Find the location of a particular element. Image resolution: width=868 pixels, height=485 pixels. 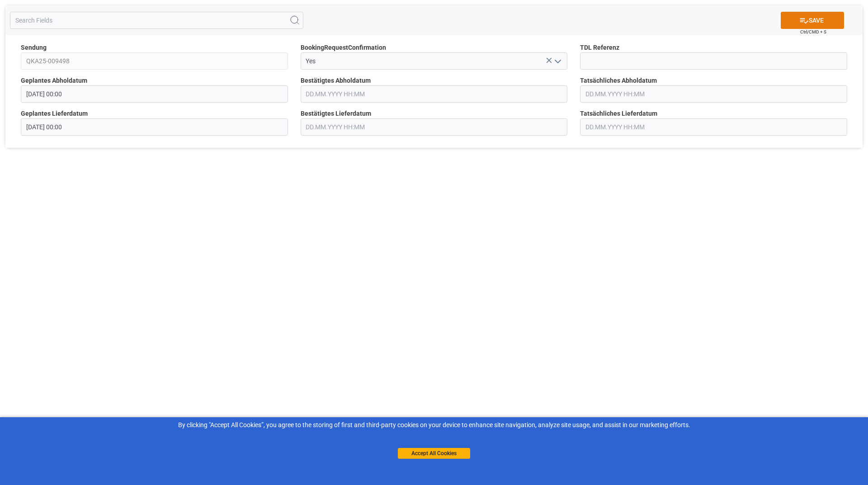

span: Bestätigtes Abholdatum is located at coordinates (336, 81).